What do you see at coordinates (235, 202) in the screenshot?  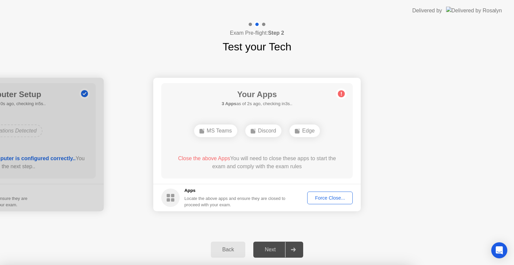 I see `div: Locate the above apps and ensure they are closed to proceed with your exam.` at bounding box center [235, 202].